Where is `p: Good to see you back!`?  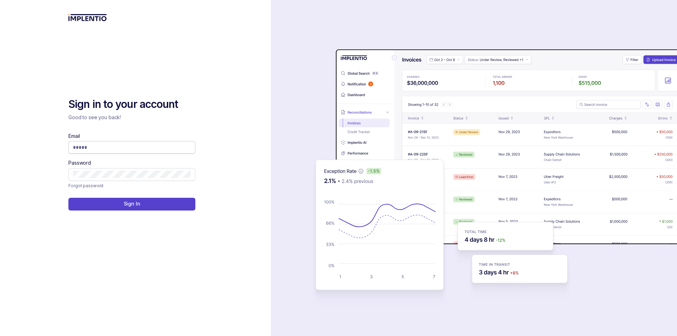 p: Good to see you back! is located at coordinates (132, 117).